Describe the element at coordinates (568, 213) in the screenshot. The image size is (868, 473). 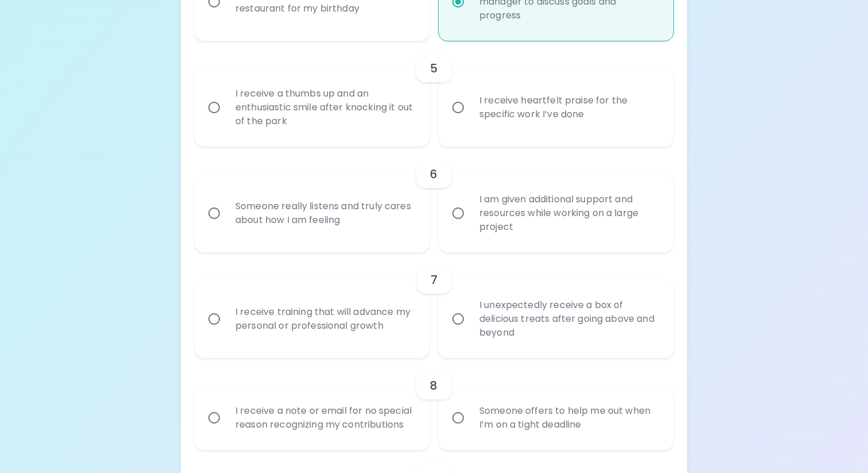
I see `div: I am given additional support and resources while working on a large project` at that location.